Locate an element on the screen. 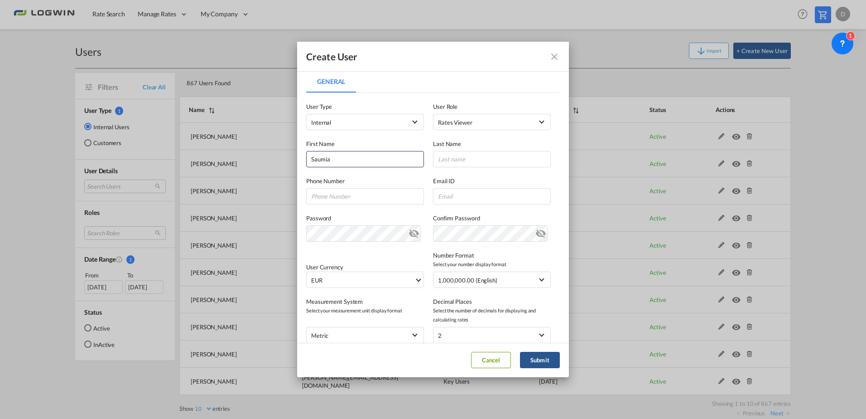  button: Submit is located at coordinates (540, 360).